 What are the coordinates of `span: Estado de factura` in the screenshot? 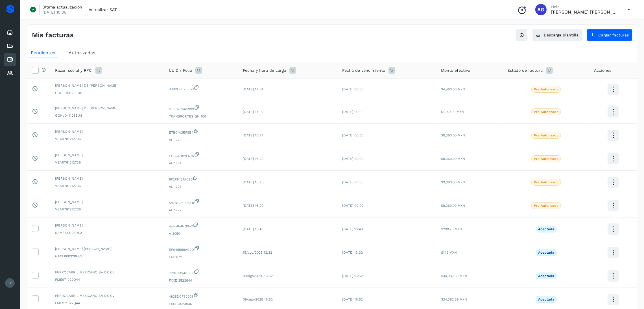 It's located at (525, 71).